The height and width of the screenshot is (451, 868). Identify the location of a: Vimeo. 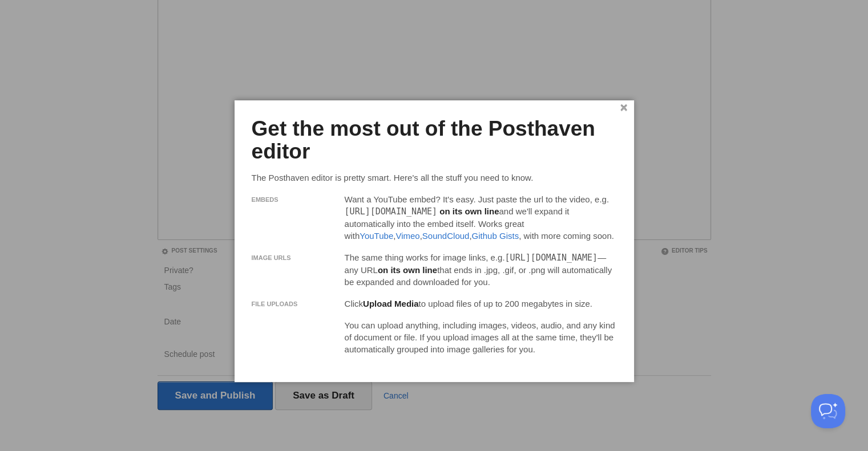
(407, 235).